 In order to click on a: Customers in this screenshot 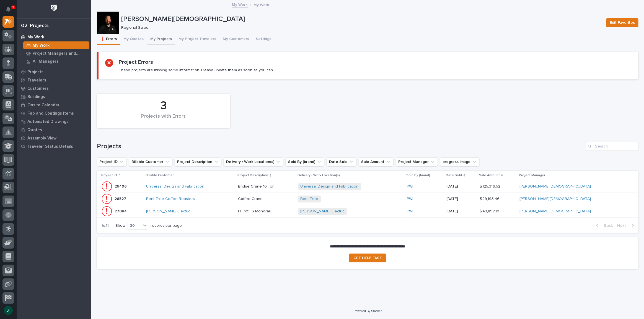, I will do `click(54, 89)`.